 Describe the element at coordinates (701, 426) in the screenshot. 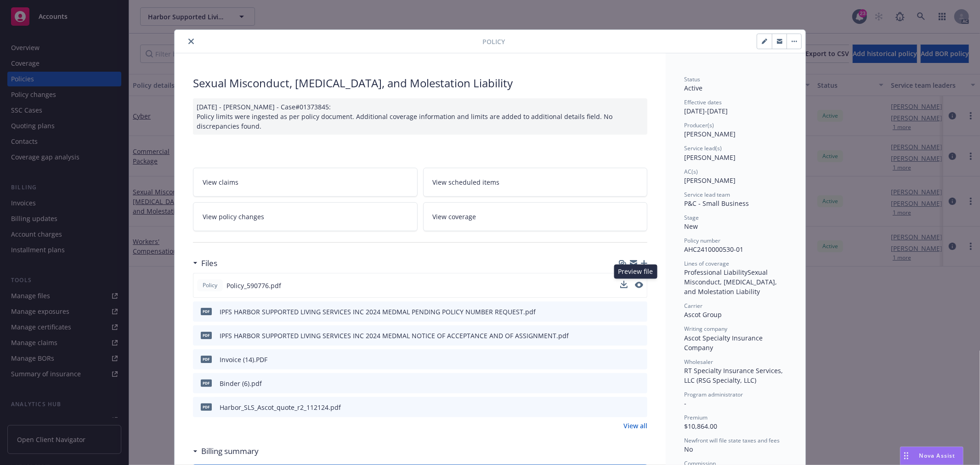

I see `span: $10,864.00` at that location.